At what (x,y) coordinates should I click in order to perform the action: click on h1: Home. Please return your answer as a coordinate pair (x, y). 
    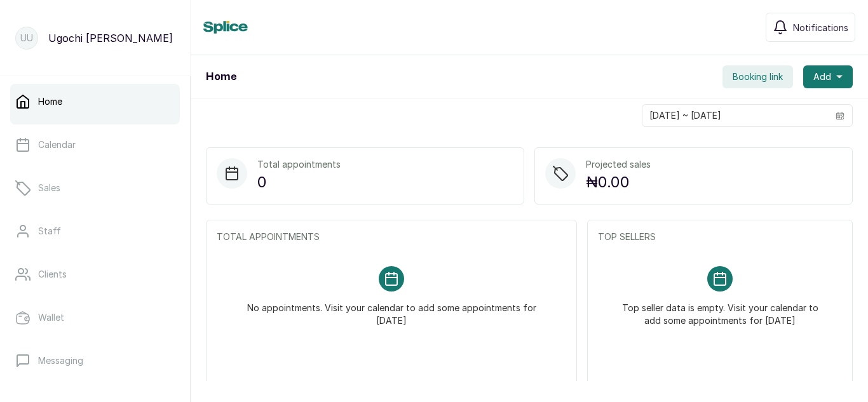
    Looking at the image, I should click on (221, 77).